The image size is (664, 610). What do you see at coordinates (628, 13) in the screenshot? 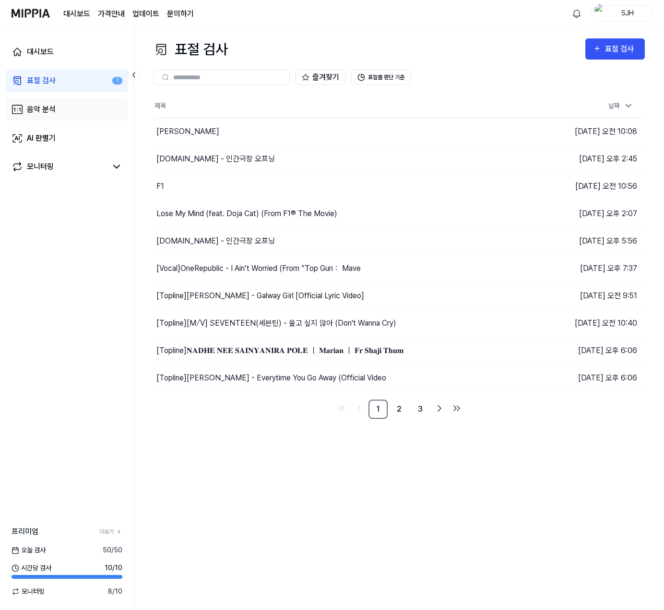
I see `div: SJH` at bounding box center [628, 13].